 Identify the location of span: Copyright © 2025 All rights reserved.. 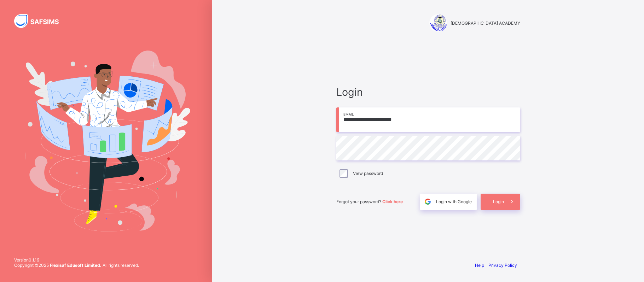
(76, 265).